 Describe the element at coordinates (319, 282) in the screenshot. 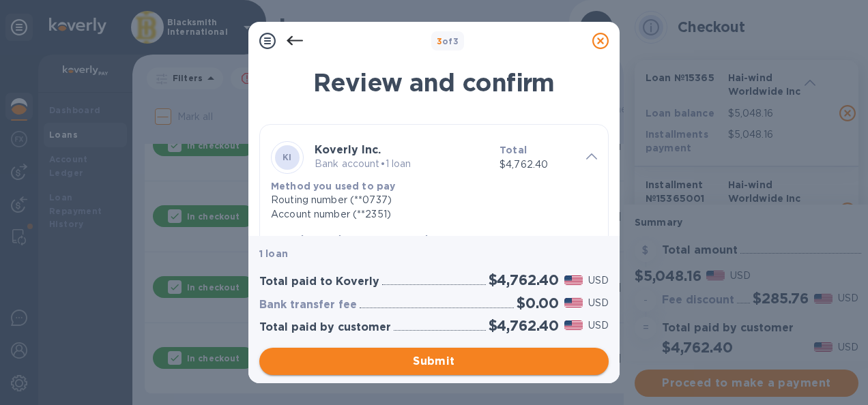

I see `h3: Total paid to Koverly` at that location.